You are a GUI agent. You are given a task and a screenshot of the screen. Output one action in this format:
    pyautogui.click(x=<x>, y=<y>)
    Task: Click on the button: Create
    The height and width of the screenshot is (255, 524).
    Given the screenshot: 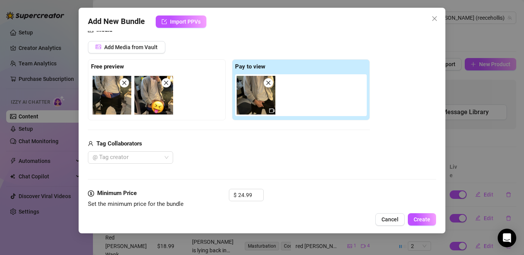 What is the action you would take?
    pyautogui.click(x=422, y=220)
    